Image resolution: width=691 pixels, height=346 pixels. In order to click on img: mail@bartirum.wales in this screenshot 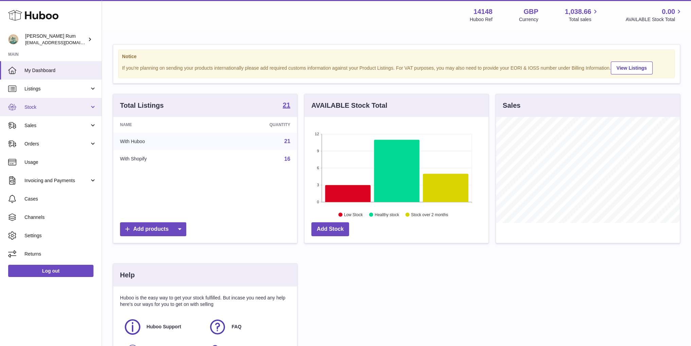, I will do `click(13, 39)`.